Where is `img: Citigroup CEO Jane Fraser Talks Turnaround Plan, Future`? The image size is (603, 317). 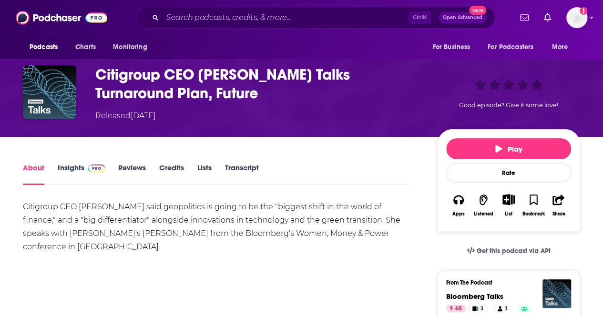 img: Citigroup CEO Jane Fraser Talks Turnaround Plan, Future is located at coordinates (50, 92).